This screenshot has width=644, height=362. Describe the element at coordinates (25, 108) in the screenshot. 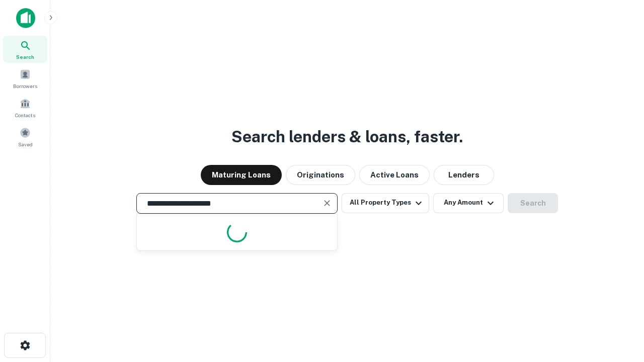

I see `a: Contacts` at that location.